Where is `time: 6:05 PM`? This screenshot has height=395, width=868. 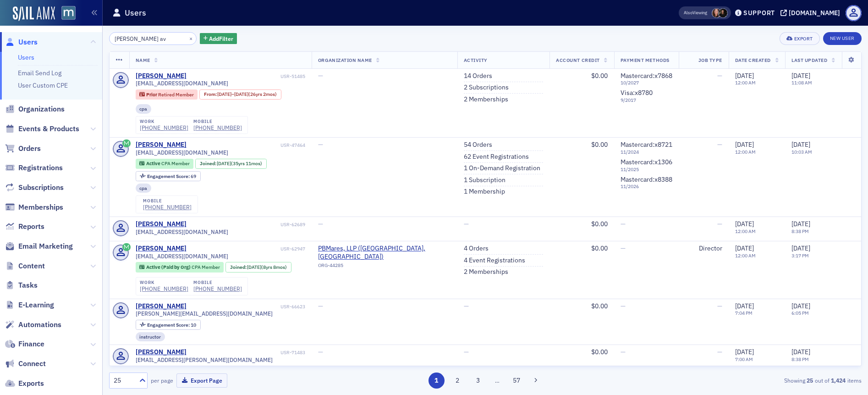 time: 6:05 PM is located at coordinates (800, 312).